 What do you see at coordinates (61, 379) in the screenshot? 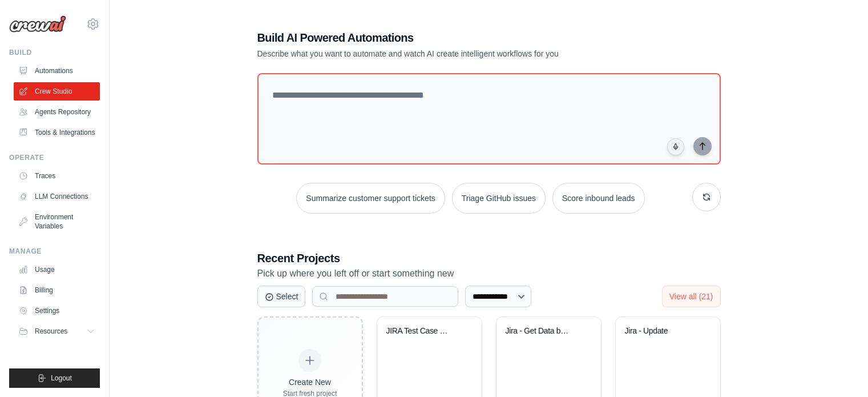
I see `span: Logout` at bounding box center [61, 379].